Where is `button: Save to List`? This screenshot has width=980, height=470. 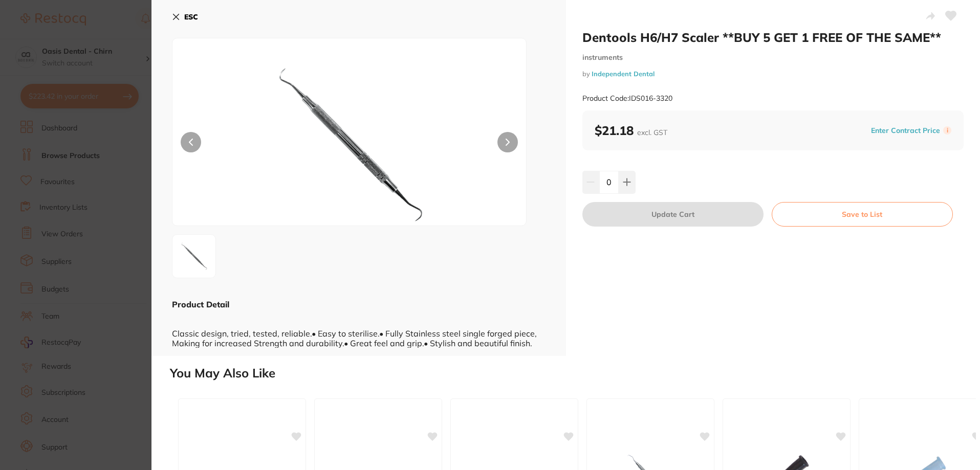
button: Save to List is located at coordinates (862, 214).